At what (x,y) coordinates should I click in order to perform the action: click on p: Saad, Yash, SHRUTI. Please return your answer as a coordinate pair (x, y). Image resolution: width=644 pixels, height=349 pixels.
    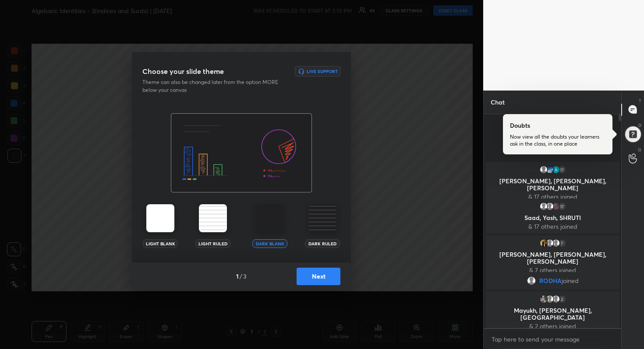
    Looking at the image, I should click on (552, 218).